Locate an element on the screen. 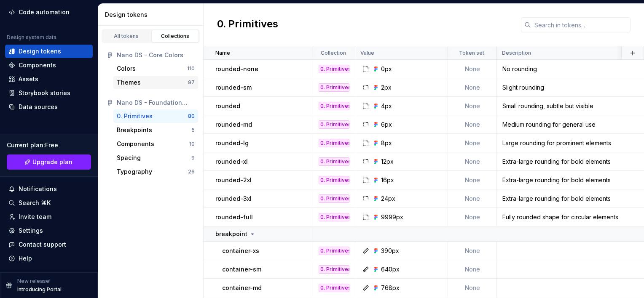 Image resolution: width=644 pixels, height=298 pixels. p: rounded-2xl is located at coordinates (234, 181).